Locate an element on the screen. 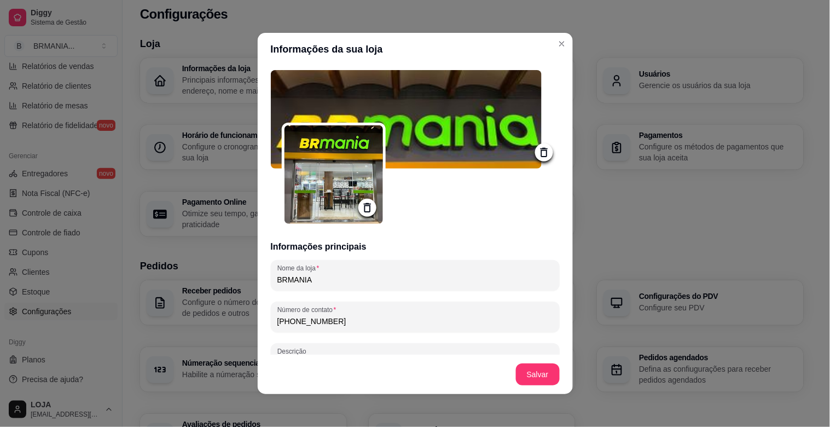 Image resolution: width=830 pixels, height=427 pixels. input: Nome da loja is located at coordinates (416, 280).